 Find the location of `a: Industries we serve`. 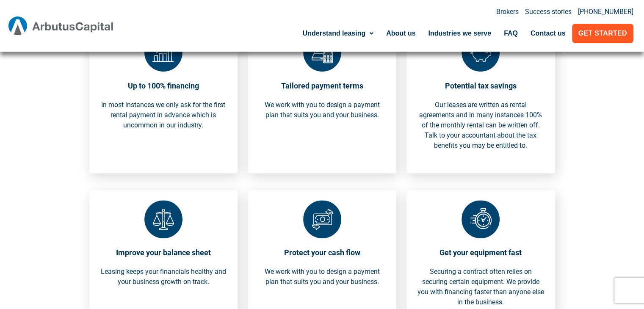

a: Industries we serve is located at coordinates (459, 33).